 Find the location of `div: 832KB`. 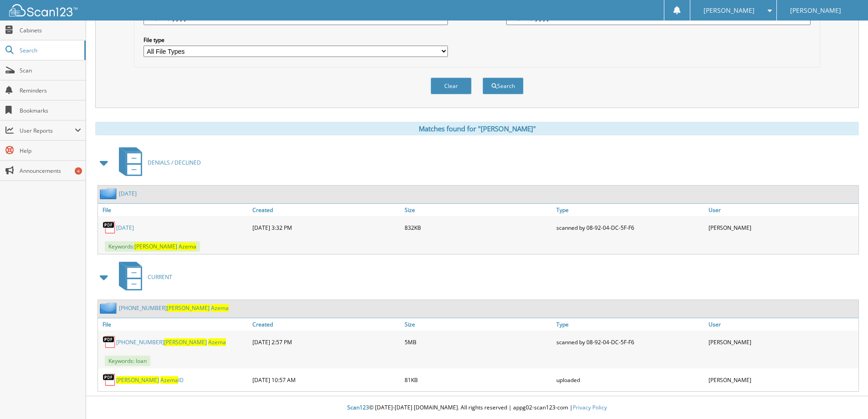

div: 832KB is located at coordinates (479, 228).